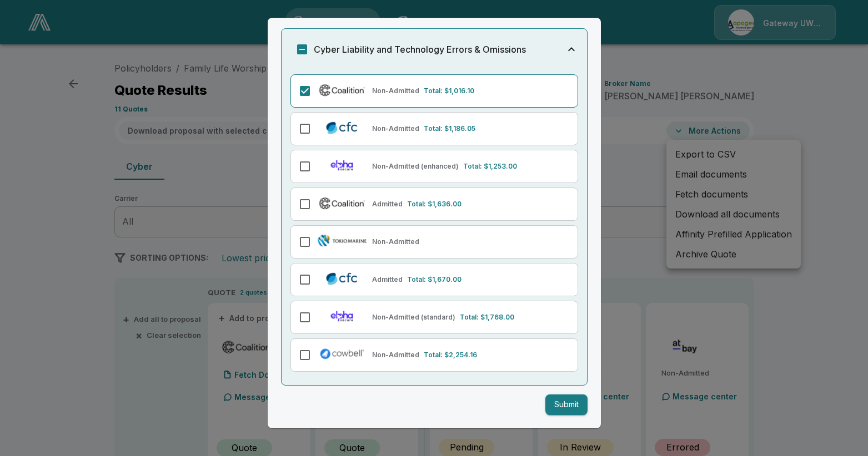  Describe the element at coordinates (414, 317) in the screenshot. I see `p: Non-Admitted (standard)` at that location.